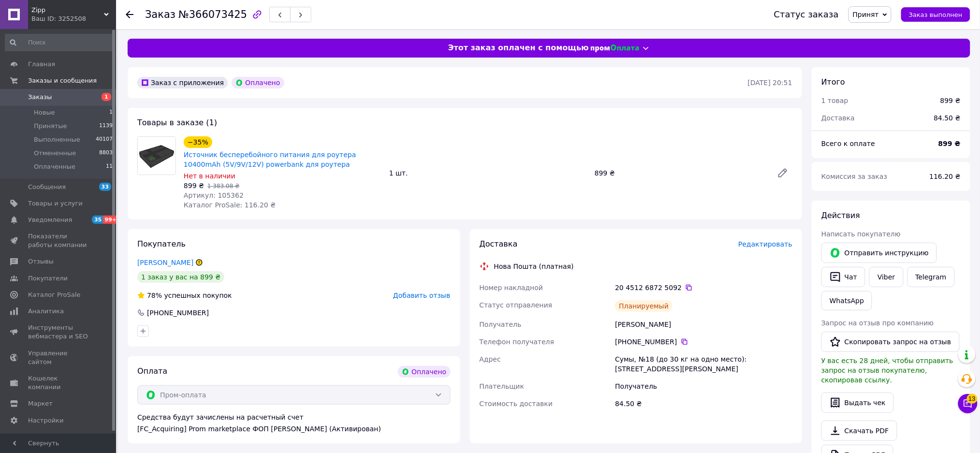  I want to click on a: Telegram, so click(931, 277).